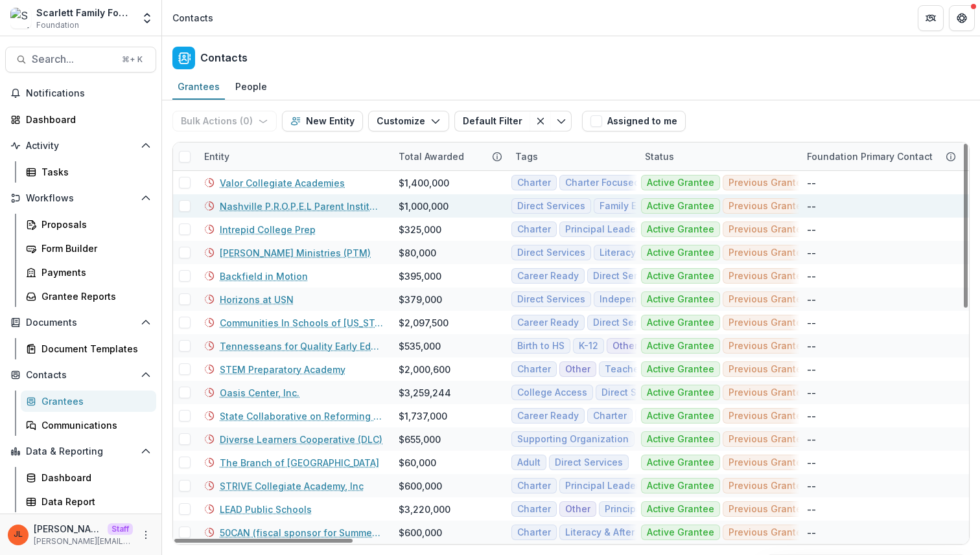 The width and height of the screenshot is (980, 555). Describe the element at coordinates (291, 486) in the screenshot. I see `a: STRIVE Collegiate Academy, Inc` at that location.